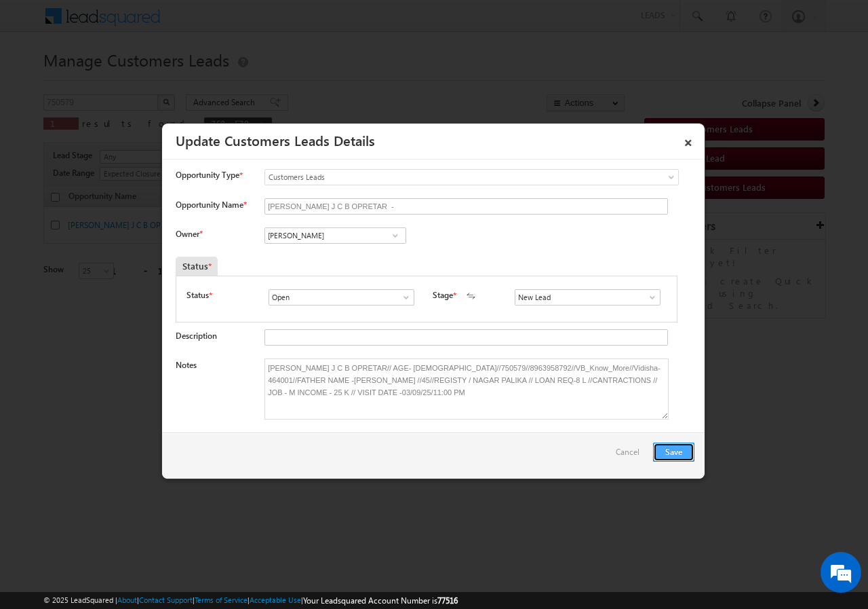 This screenshot has height=609, width=868. Describe the element at coordinates (471, 177) in the screenshot. I see `a: Customers Leads` at that location.